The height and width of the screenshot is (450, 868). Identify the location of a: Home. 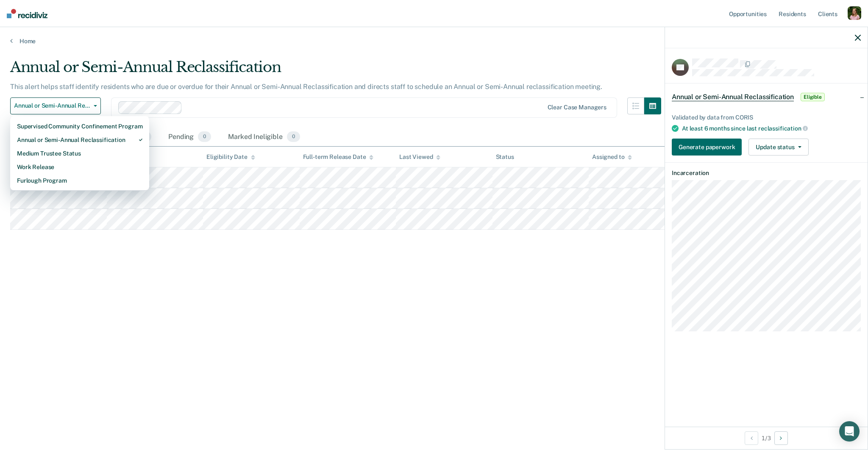
(434, 41).